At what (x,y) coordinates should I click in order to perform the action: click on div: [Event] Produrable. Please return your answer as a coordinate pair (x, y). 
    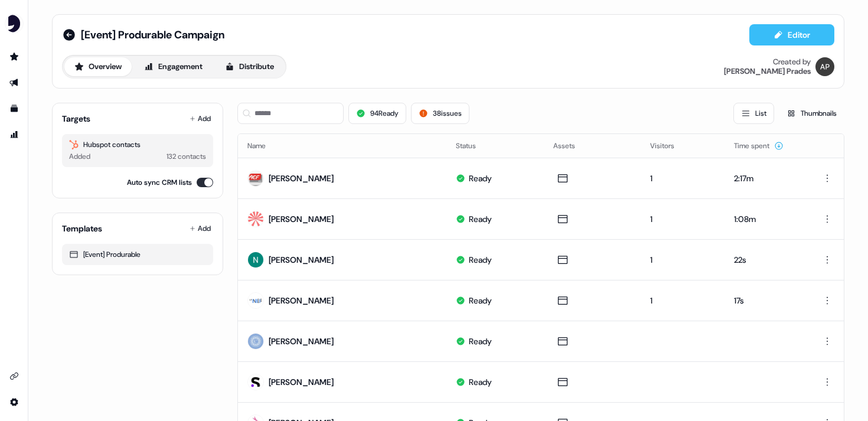
    Looking at the image, I should click on (138, 254).